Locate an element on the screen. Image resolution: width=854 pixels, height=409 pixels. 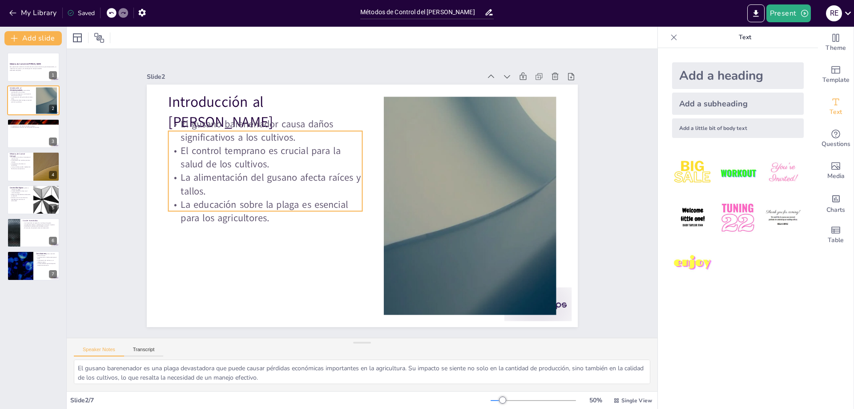
p: La sostenibilidad es clave en el control biológico. is located at coordinates (20, 191).